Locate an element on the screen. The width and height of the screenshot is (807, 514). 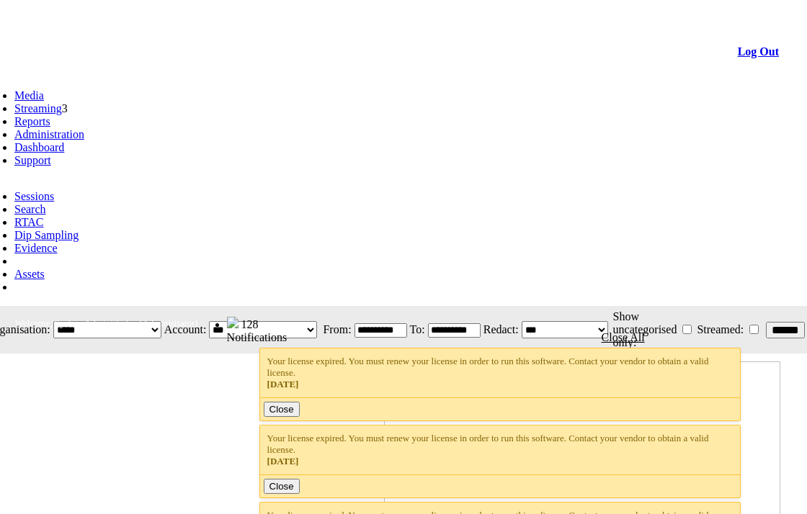
span: Welcome, System Administrator (Administrator) is located at coordinates (107, 323).